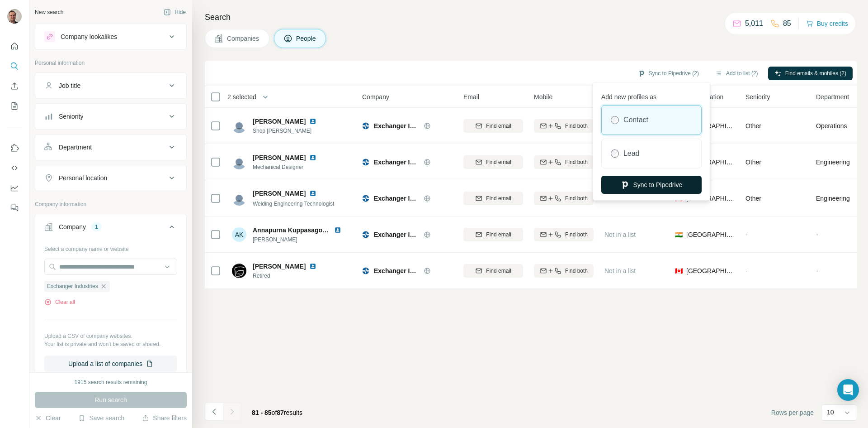 This screenshot has height=428, width=868. Describe the element at coordinates (111, 116) in the screenshot. I see `button: Seniority` at that location.